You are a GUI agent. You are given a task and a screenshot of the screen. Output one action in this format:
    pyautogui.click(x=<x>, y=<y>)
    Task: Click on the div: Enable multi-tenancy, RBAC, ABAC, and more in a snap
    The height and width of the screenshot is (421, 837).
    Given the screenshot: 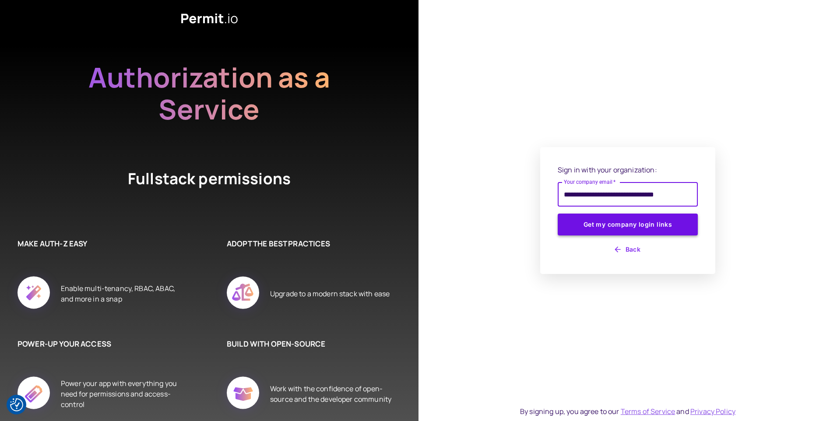 What is the action you would take?
    pyautogui.click(x=122, y=294)
    